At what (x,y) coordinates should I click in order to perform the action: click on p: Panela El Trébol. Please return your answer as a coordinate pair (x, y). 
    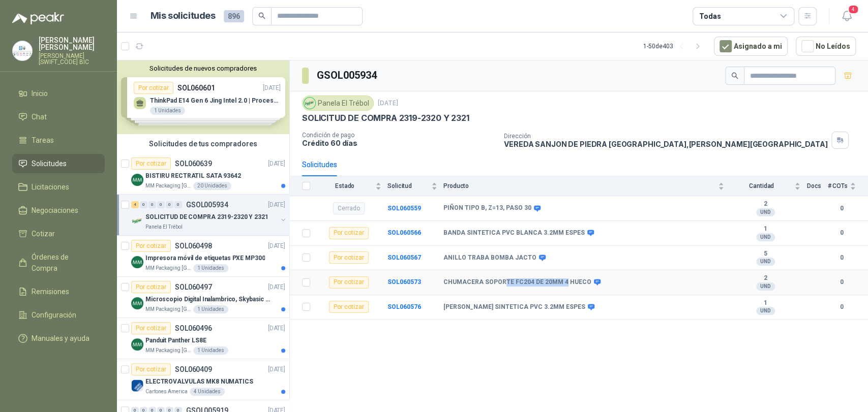
    Looking at the image, I should click on (164, 227).